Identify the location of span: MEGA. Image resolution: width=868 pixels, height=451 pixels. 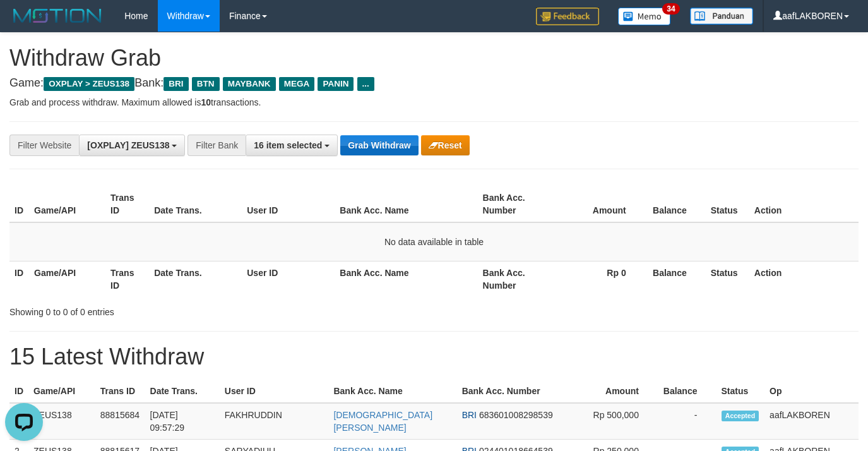
(296, 84).